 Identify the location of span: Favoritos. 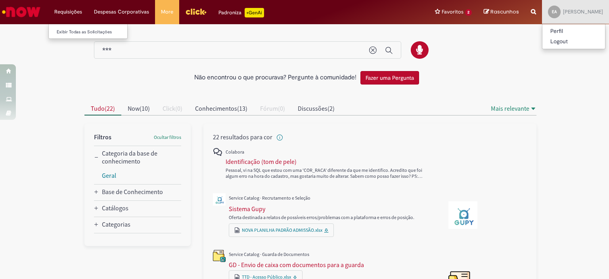
(453, 12).